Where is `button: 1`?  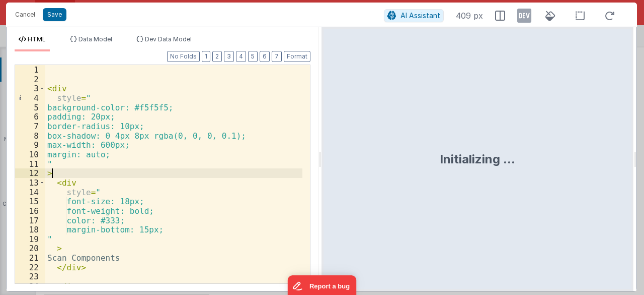 button: 1 is located at coordinates (206, 56).